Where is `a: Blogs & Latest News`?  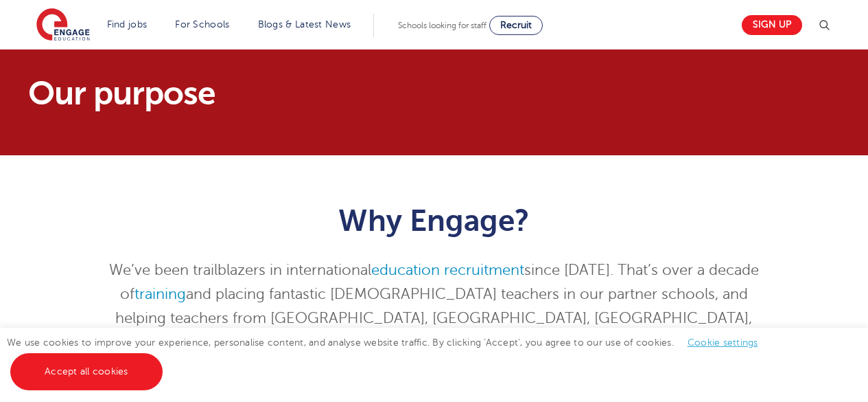
a: Blogs & Latest News is located at coordinates (305, 24).